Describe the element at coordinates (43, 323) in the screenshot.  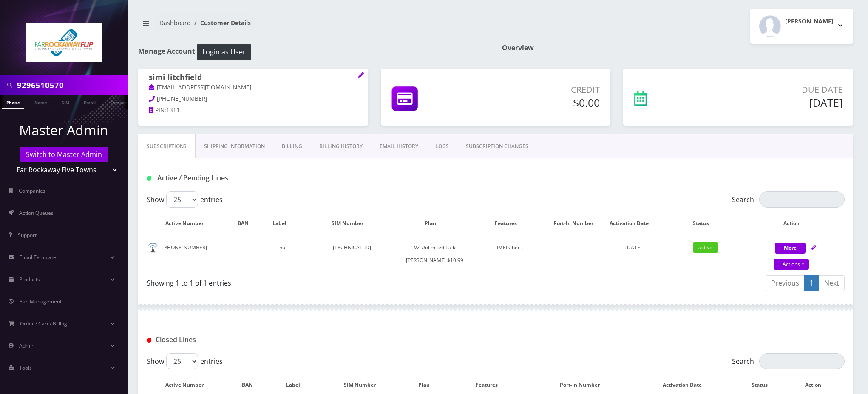
I see `span: Order / Cart / Billing` at that location.